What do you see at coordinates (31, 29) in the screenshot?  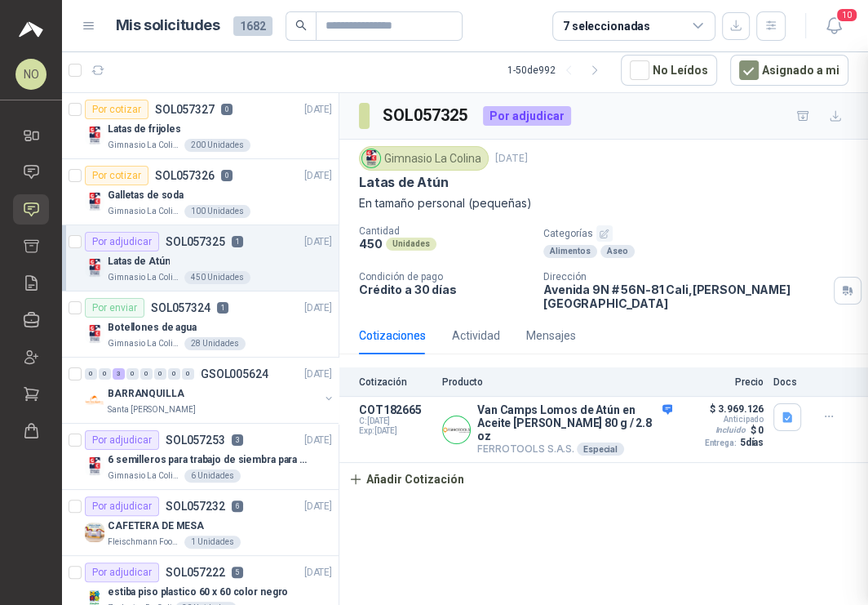 I see `img: Logo peakr` at bounding box center [31, 29].